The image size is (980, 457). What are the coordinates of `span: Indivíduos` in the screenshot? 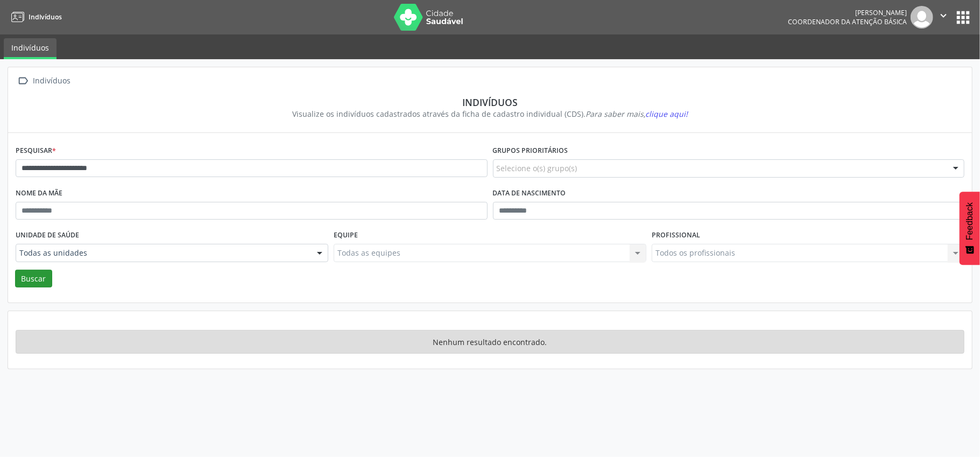 It's located at (45, 16).